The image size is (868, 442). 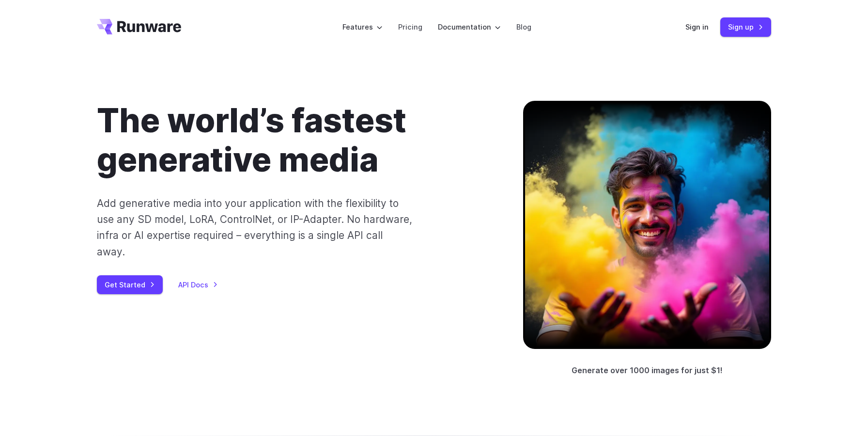 What do you see at coordinates (139, 26) in the screenshot?
I see `a: Go to /` at bounding box center [139, 26].